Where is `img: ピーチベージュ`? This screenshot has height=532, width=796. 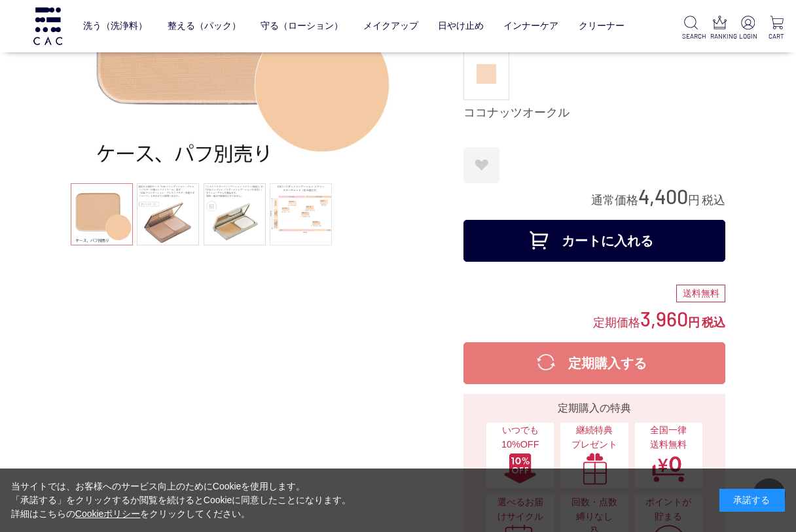
img: ピーチベージュ is located at coordinates (486, 74).